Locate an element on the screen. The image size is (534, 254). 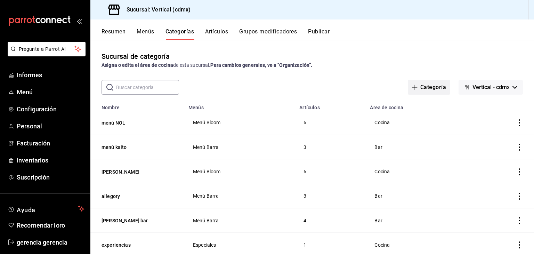
font: Sucursal: Vertical (cdmx) is located at coordinates (159, 9).